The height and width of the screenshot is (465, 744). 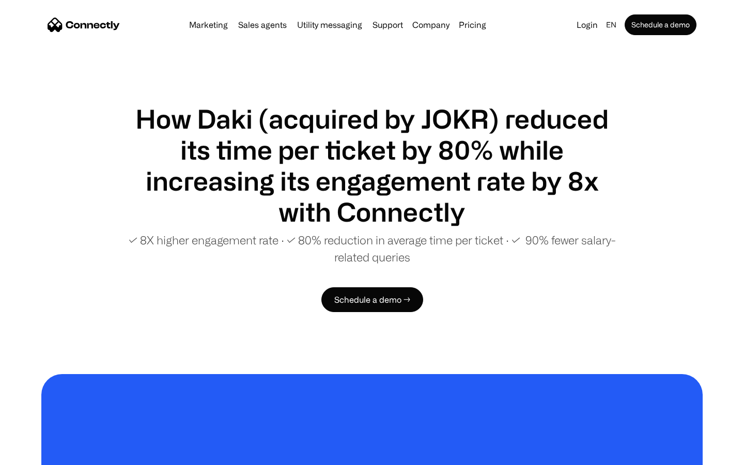 I want to click on div: en, so click(x=611, y=25).